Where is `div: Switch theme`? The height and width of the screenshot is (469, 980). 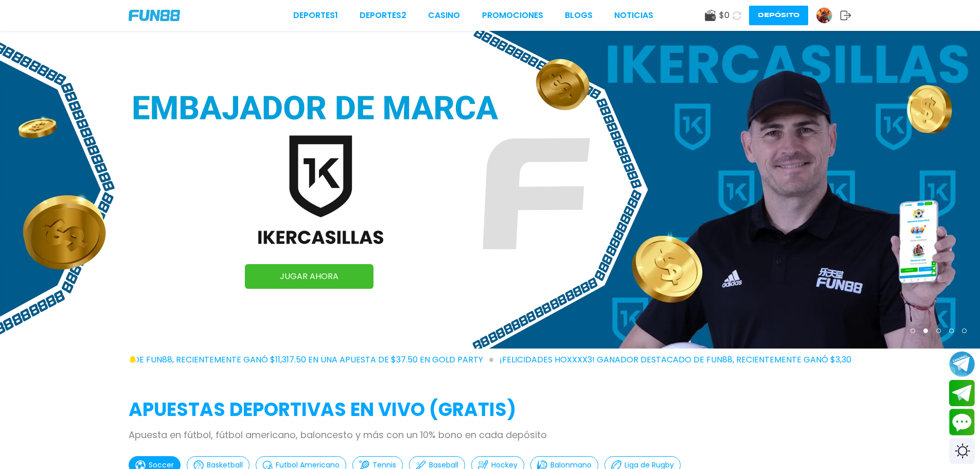 div: Switch theme is located at coordinates (962, 451).